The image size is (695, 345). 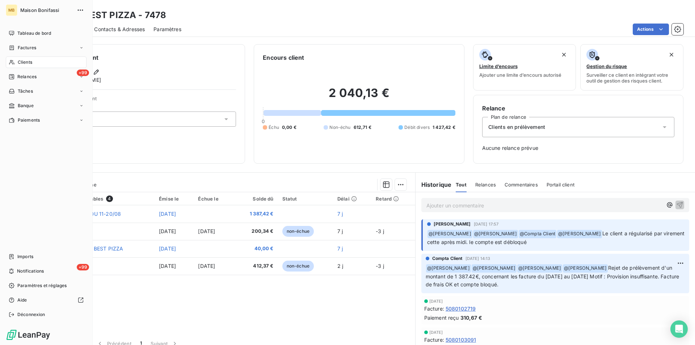 I want to click on span: Aide, so click(x=22, y=300).